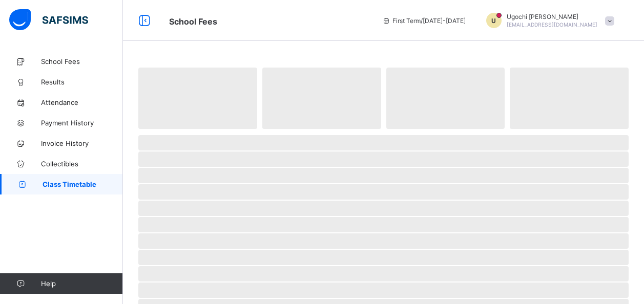 Image resolution: width=644 pixels, height=304 pixels. I want to click on div: Ugochi Abimbola, so click(548, 21).